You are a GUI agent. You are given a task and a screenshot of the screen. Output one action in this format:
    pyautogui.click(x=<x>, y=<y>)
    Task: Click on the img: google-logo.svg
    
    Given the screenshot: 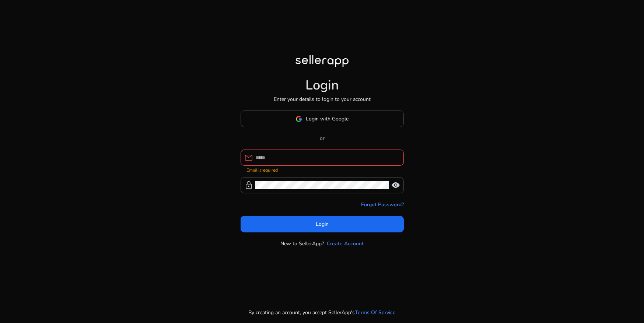 What is the action you would take?
    pyautogui.click(x=299, y=119)
    